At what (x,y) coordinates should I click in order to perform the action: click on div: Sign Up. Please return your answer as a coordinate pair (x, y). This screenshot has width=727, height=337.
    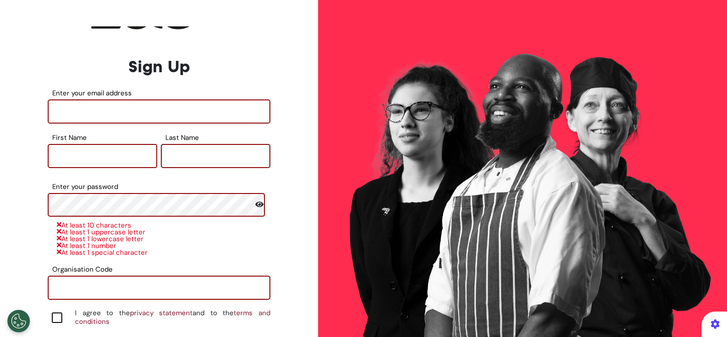
    Looking at the image, I should click on (159, 67).